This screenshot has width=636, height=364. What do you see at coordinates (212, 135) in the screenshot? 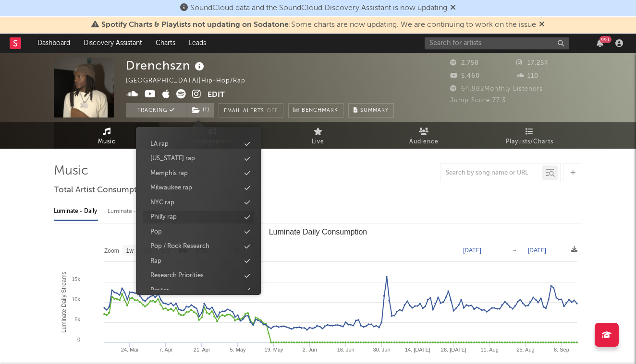
I see `a: Engagement` at bounding box center [212, 135].